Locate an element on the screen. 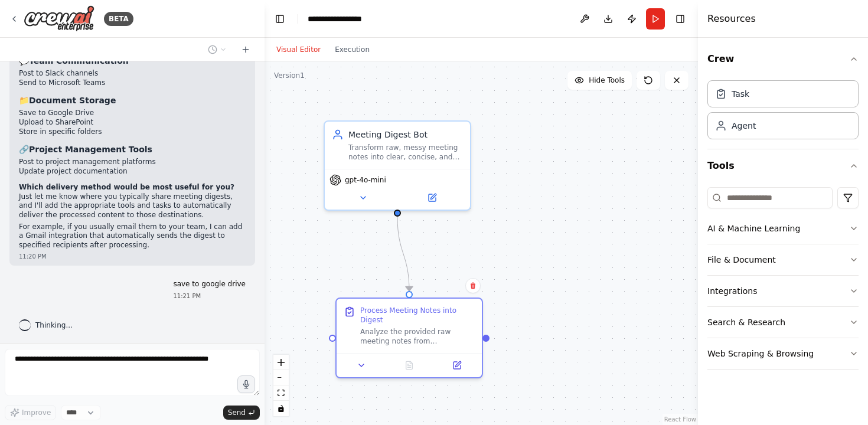  button: Hide left sidebar is located at coordinates (280, 19).